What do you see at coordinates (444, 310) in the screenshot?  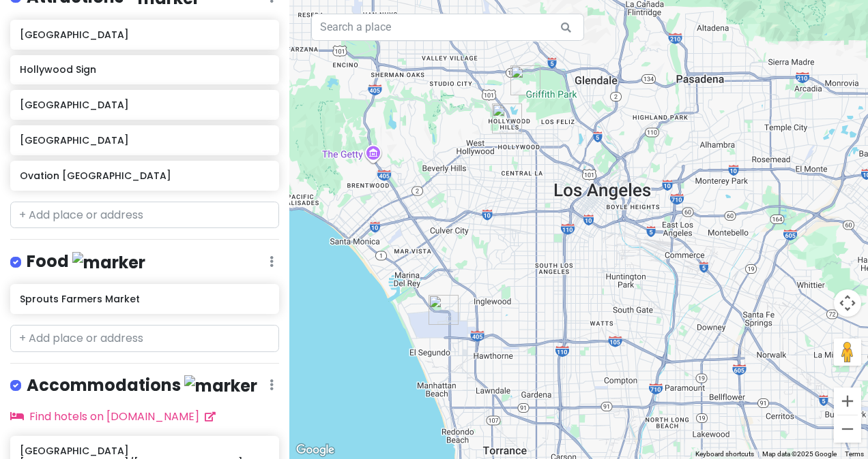 I see `div: Los Angeles International Airport` at bounding box center [444, 310].